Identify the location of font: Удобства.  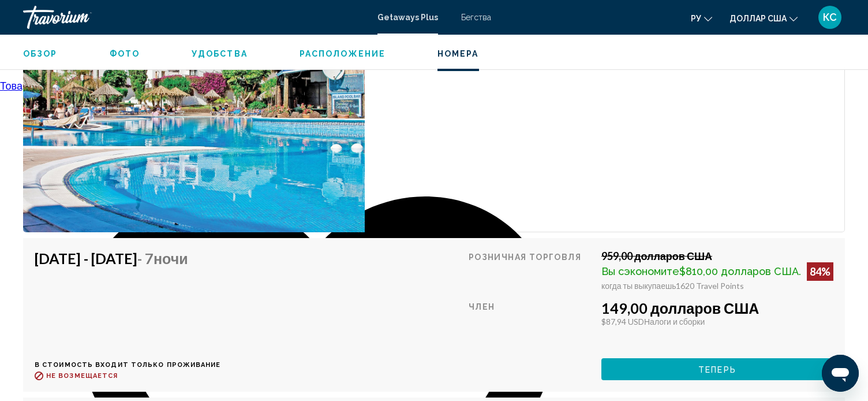
(219, 54).